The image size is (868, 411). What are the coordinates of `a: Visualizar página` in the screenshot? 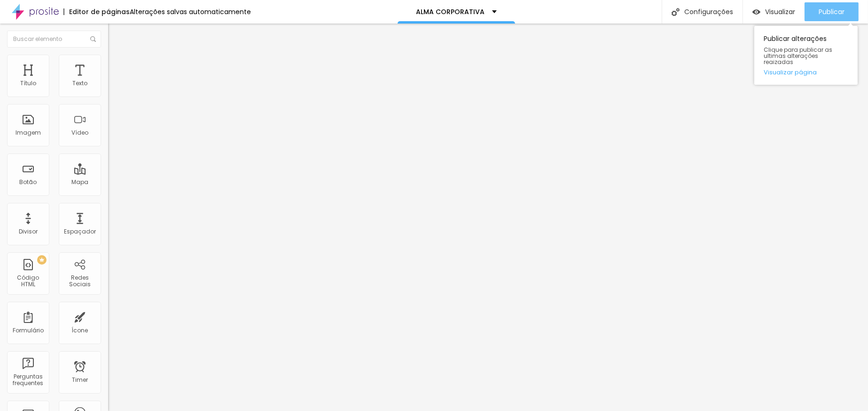 It's located at (806, 72).